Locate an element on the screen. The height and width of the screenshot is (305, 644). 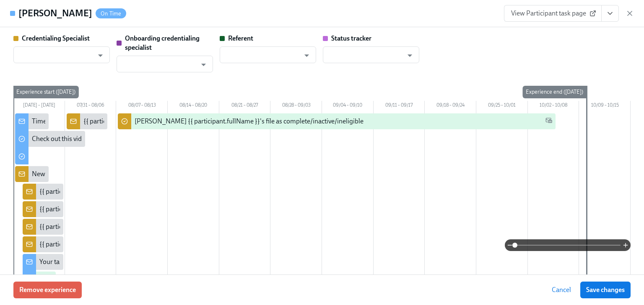
div: 09/04 – 09/10 is located at coordinates (348, 106).